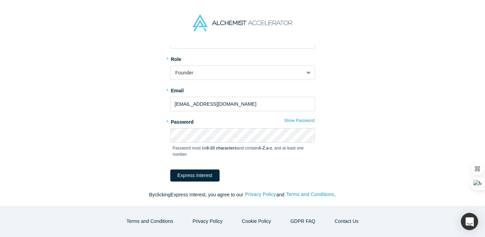 The width and height of the screenshot is (485, 237). Describe the element at coordinates (243, 90) in the screenshot. I see `label: Email` at that location.